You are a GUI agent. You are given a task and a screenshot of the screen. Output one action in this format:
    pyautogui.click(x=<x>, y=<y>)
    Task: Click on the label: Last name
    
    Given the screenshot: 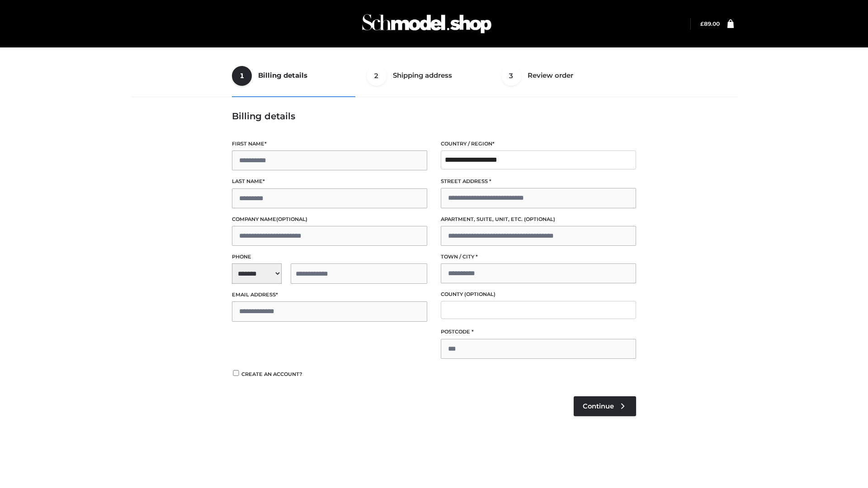 What is the action you would take?
    pyautogui.click(x=329, y=181)
    